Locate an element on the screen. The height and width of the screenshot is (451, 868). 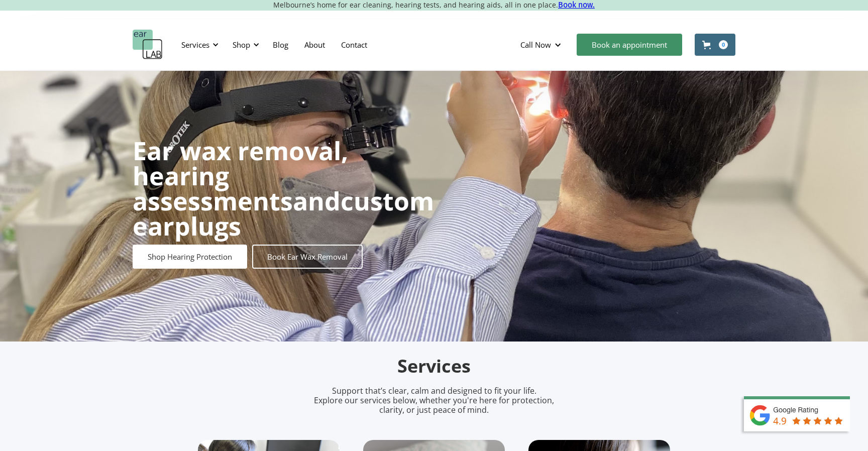
a: home is located at coordinates (147, 45).